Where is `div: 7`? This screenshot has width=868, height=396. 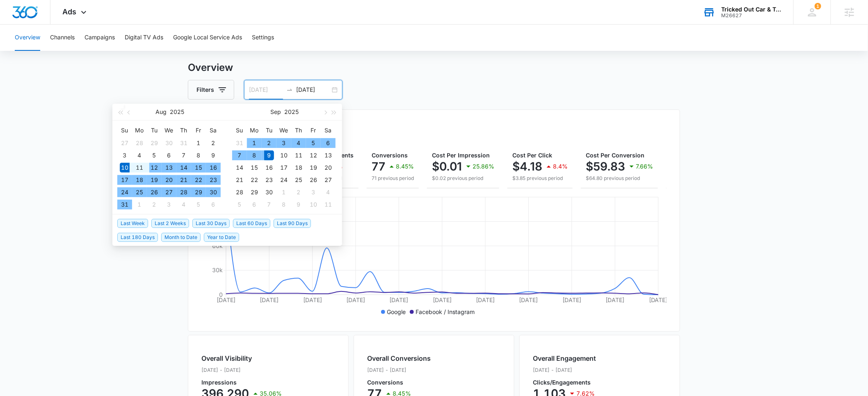 div: 7 is located at coordinates (240, 156).